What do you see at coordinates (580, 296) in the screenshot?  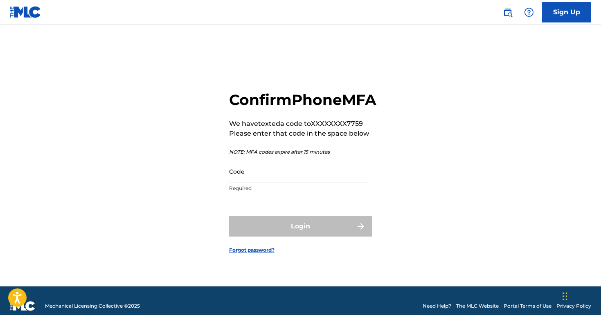 I see `div: Chat Widget` at bounding box center [580, 296].